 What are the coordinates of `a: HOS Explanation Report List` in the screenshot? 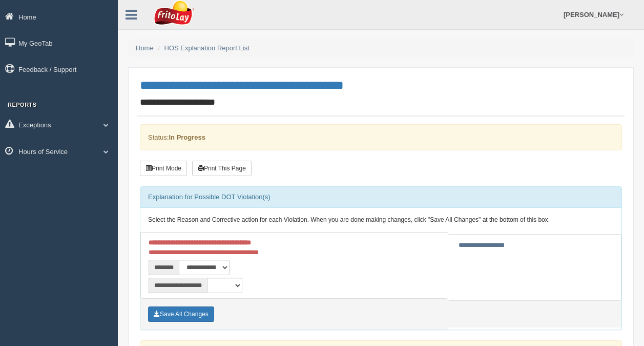 It's located at (207, 47).